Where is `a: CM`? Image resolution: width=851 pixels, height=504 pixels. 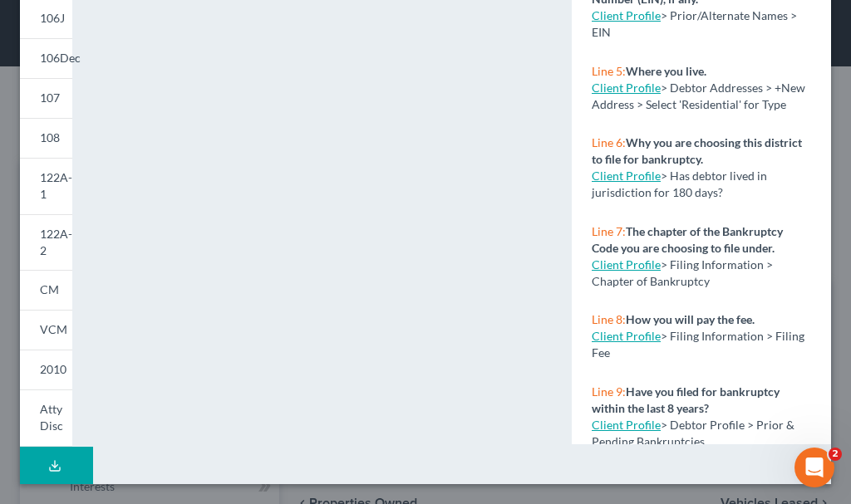 a: CM is located at coordinates (46, 290).